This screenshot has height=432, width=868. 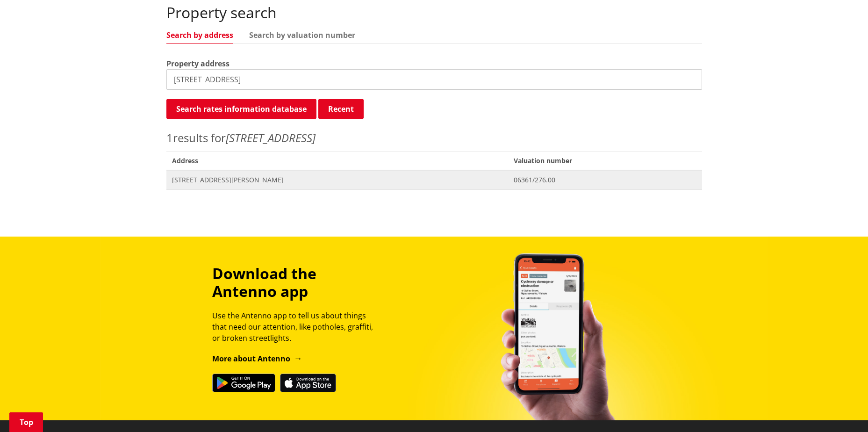 What do you see at coordinates (308, 383) in the screenshot?
I see `img: Download on the App Store` at bounding box center [308, 383].